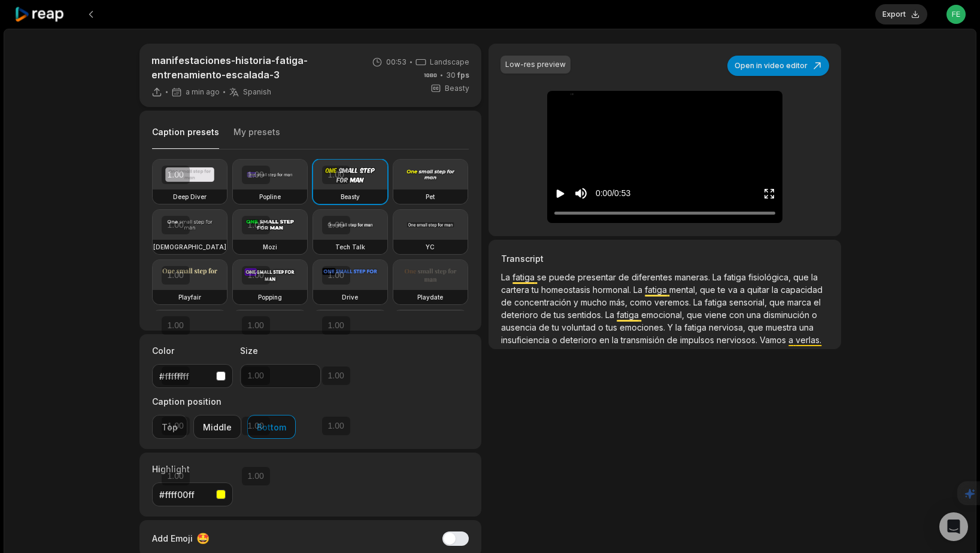 The image size is (980, 553). I want to click on span: emociones., so click(643, 327).